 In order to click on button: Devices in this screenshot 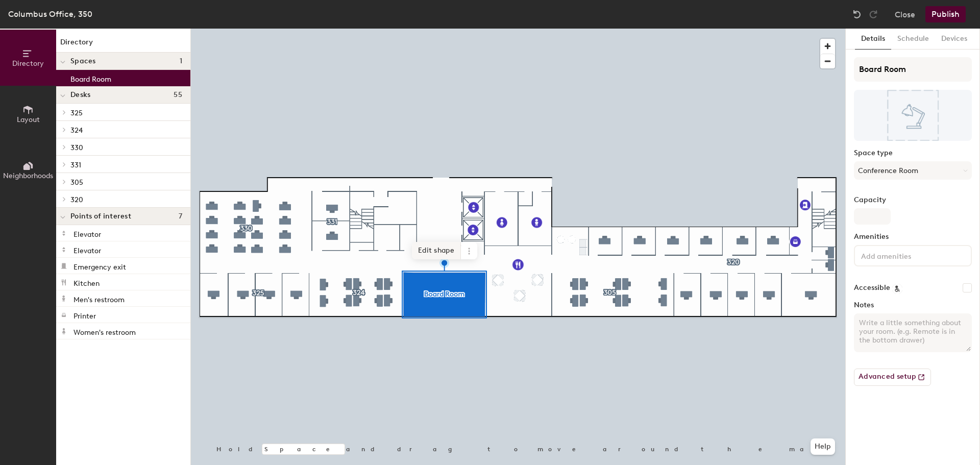, I will do `click(954, 39)`.